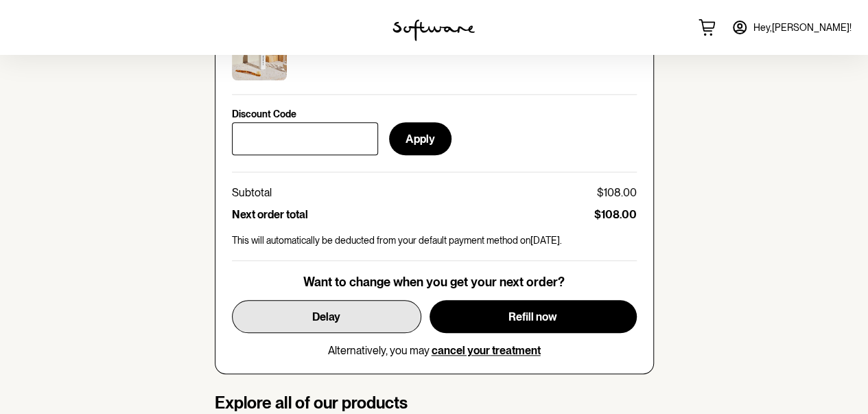 The width and height of the screenshot is (868, 414). Describe the element at coordinates (486, 350) in the screenshot. I see `span: cancel your treatment` at that location.